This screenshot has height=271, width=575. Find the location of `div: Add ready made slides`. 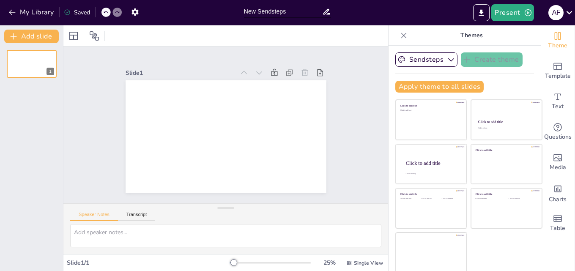

div: Add ready made slides is located at coordinates (557, 71).